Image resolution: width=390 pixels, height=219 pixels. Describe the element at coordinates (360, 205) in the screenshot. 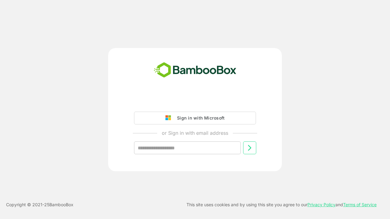

I see `a: Terms of Service` at that location.